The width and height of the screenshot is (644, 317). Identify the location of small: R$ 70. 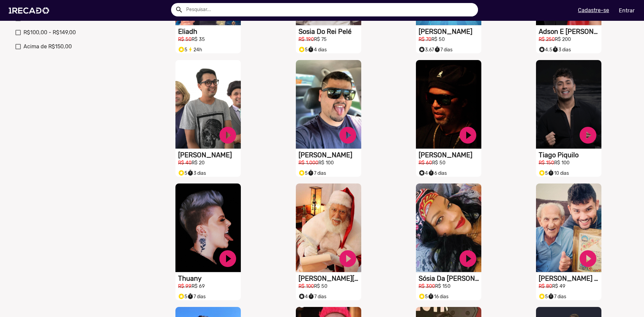
(425, 39).